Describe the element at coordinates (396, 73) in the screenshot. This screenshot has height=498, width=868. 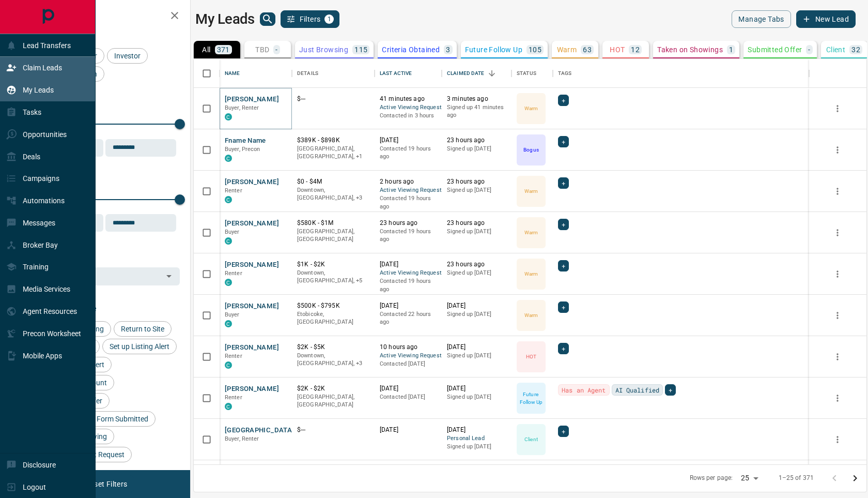
I see `div: Last Active` at that location.